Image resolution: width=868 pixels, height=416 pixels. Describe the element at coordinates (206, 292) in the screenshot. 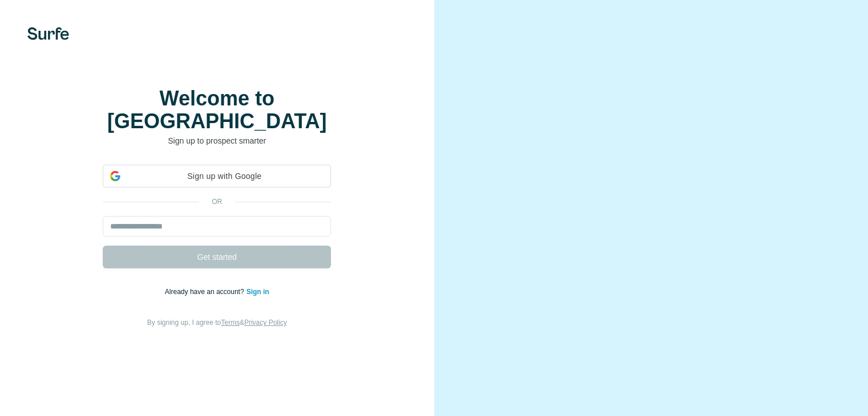

I see `span: Already have an account?` at that location.